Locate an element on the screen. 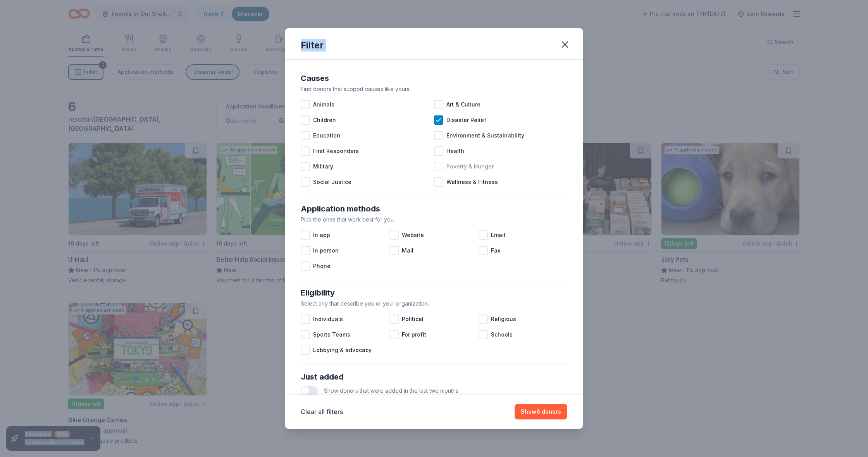  span: Environment & Sustainability is located at coordinates (485, 135).